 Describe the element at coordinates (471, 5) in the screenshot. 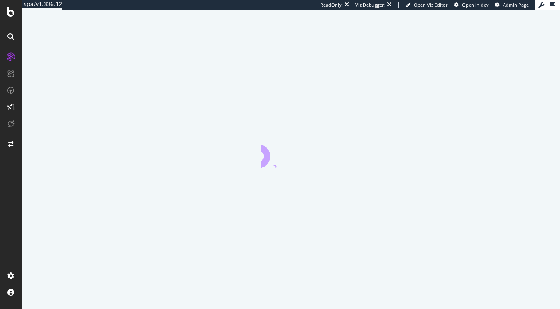

I see `a: Open in dev` at that location.